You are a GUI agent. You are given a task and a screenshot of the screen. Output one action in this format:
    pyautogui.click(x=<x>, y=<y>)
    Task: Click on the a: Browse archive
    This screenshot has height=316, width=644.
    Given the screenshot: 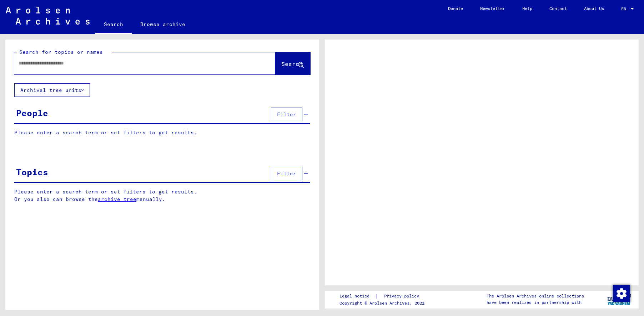 What is the action you would take?
    pyautogui.click(x=163, y=24)
    